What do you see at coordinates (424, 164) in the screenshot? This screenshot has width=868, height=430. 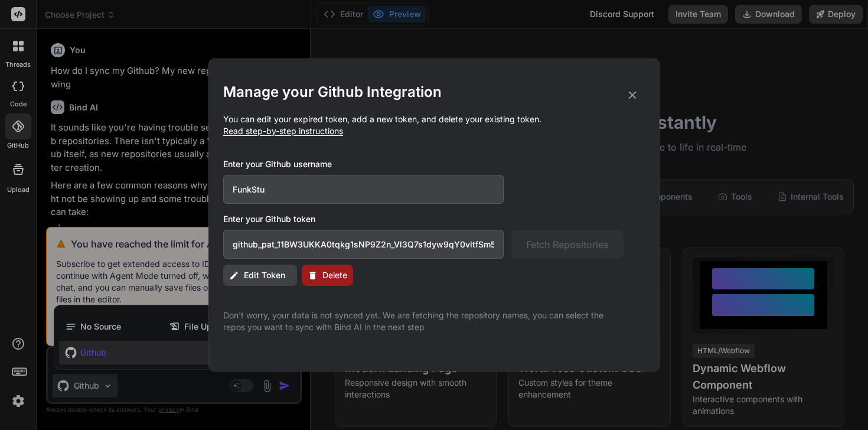 I see `h3: Enter your Github username` at bounding box center [424, 164].